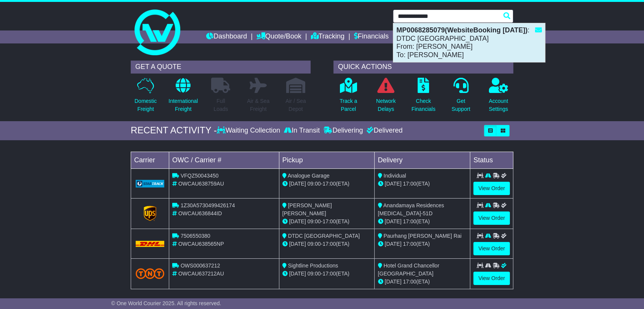 The width and height of the screenshot is (644, 309). Describe the element at coordinates (221, 105) in the screenshot. I see `p: Full Loads` at that location.